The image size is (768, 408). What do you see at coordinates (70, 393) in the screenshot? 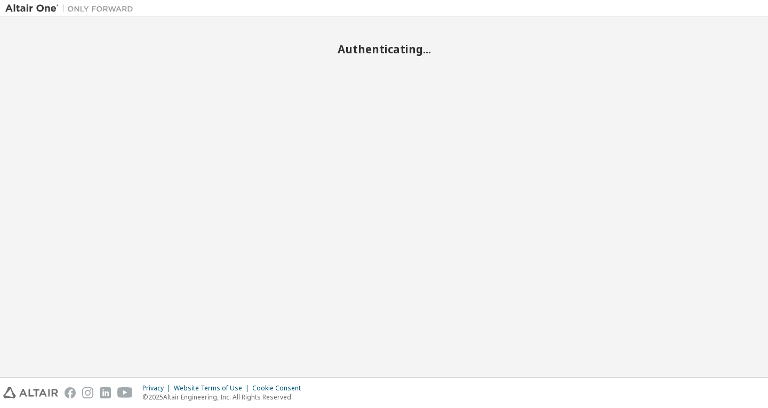
I see `img: facebook.svg` at bounding box center [70, 393].